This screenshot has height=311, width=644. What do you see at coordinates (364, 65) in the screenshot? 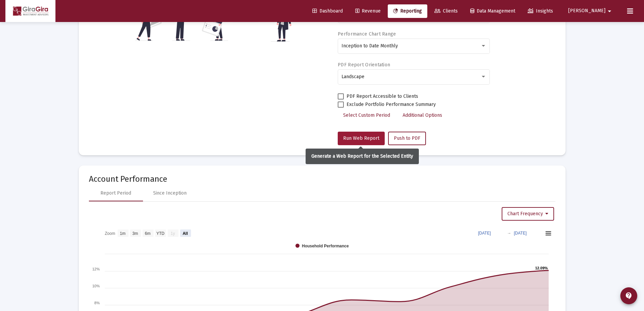
I see `label: PDF Report Orientation` at bounding box center [364, 65].